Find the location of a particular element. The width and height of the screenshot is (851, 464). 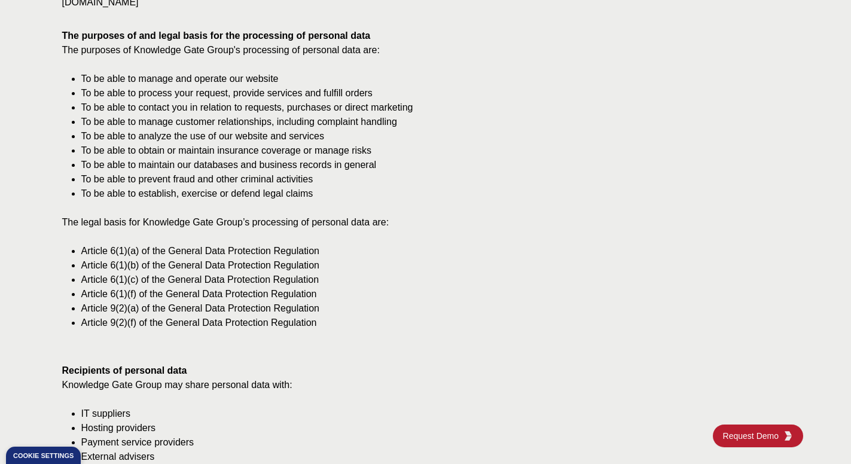

li: To be able to contact you in relation to requests, purchases or direct marketing is located at coordinates (435, 108).